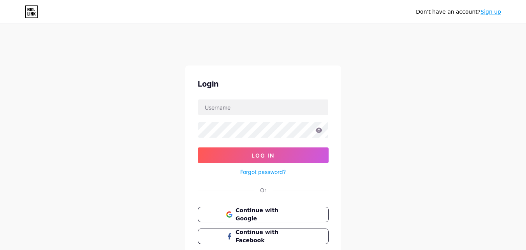 The height and width of the screenshot is (250, 526). I want to click on input: Username, so click(263, 107).